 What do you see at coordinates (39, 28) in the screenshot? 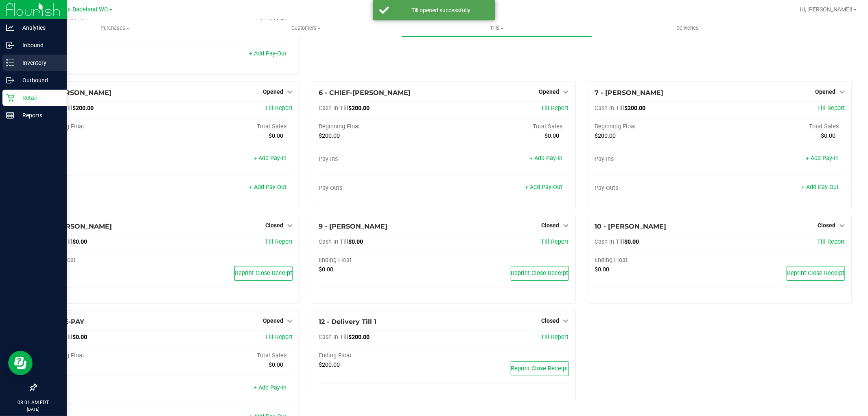
I see `p: Analytics` at bounding box center [39, 28].